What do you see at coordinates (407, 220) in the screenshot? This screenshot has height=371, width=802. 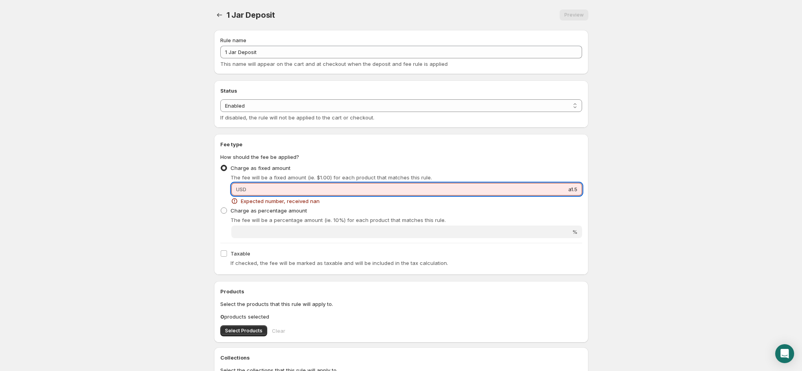 I see `p: The fee will be a percentage amount (ie. 10%) for each product that matches this rule.` at bounding box center [407, 220].